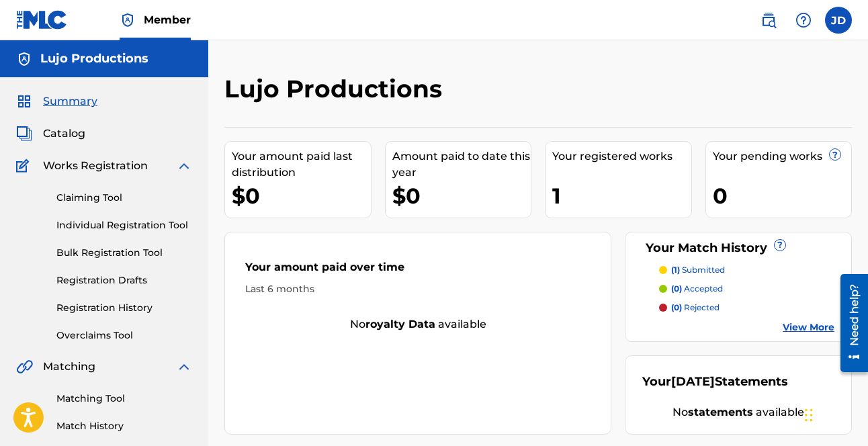 This screenshot has width=868, height=446. Describe the element at coordinates (24, 366) in the screenshot. I see `img: Matching` at that location.